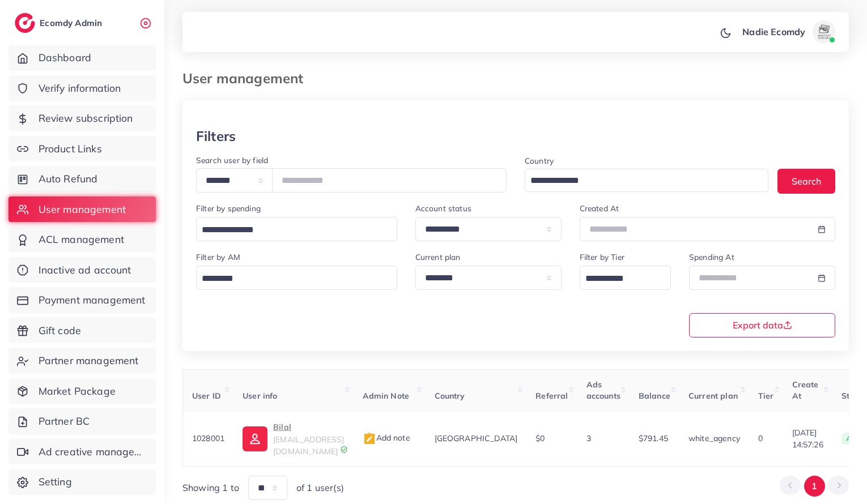  What do you see at coordinates (82, 57) in the screenshot?
I see `a: Dashboard` at bounding box center [82, 57].